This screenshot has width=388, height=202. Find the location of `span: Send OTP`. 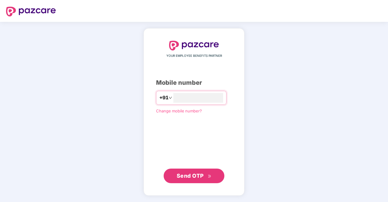

span: Send OTP is located at coordinates (190, 175).